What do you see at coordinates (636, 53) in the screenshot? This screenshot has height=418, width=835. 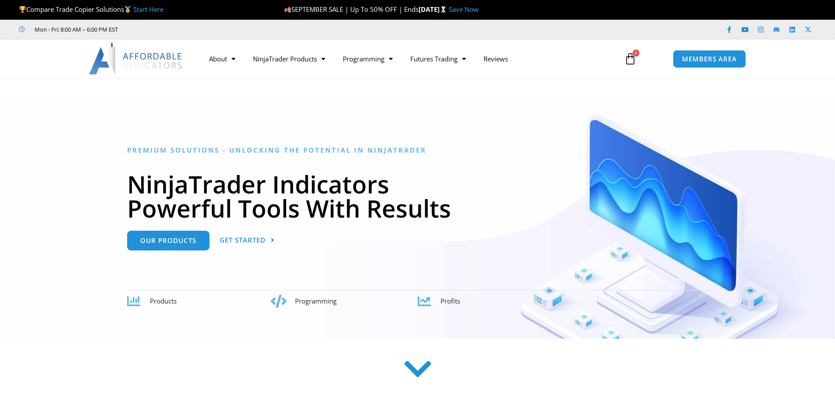 I see `span: 0` at bounding box center [636, 53].